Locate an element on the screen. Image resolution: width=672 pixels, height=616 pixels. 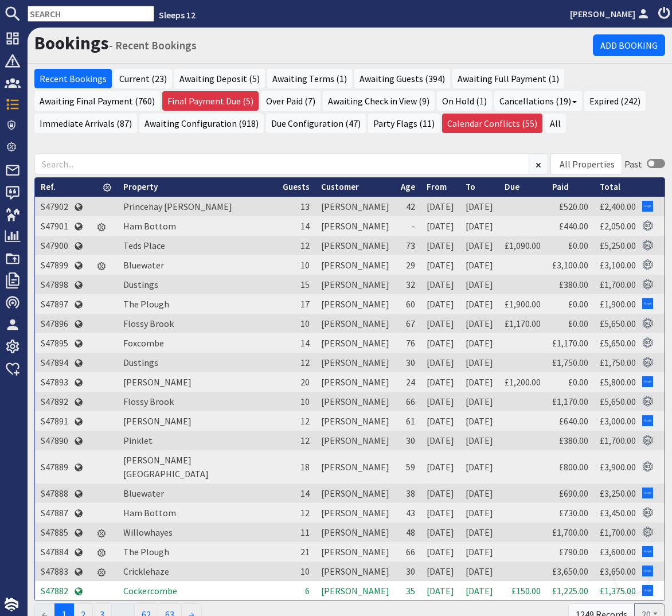
a: £1,200.00 is located at coordinates (523, 382).